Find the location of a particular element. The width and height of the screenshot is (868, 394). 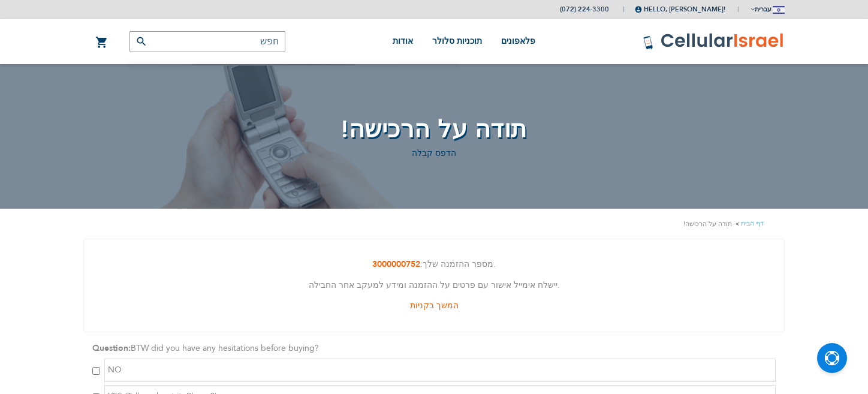

button: עברית is located at coordinates (767, 9).